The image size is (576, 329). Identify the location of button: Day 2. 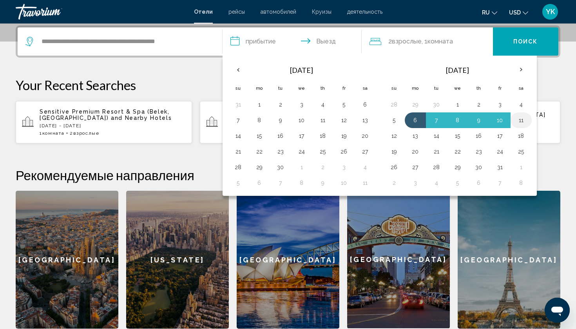
(323, 167).